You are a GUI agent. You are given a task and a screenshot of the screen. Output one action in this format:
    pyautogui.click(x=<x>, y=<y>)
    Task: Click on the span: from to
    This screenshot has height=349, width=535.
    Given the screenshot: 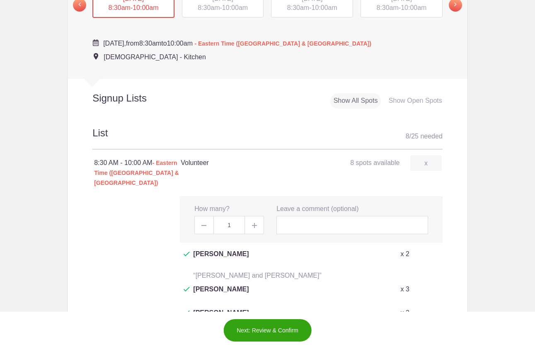 What is the action you would take?
    pyautogui.click(x=237, y=43)
    